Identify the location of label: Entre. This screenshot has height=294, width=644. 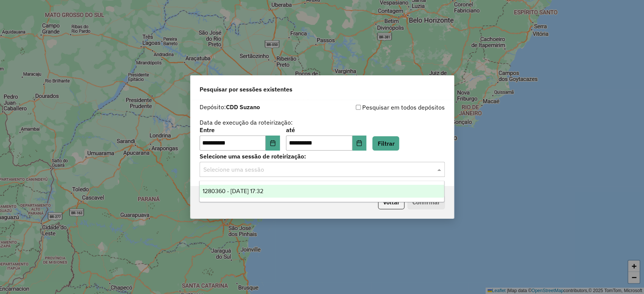
(240, 130).